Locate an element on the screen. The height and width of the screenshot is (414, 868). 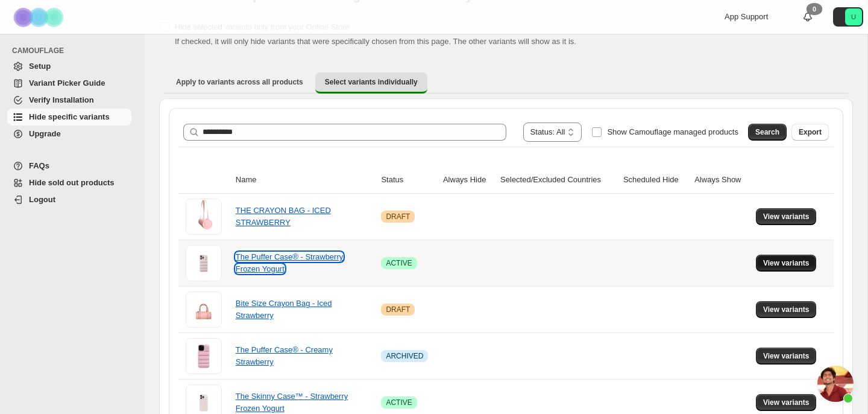
span: Hide sold out products is located at coordinates (72, 182).